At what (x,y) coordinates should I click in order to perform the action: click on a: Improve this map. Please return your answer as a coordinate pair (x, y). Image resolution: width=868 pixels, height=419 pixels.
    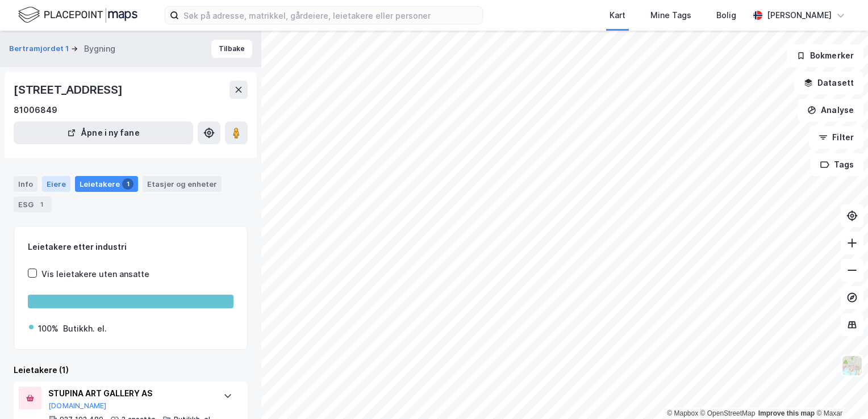
    Looking at the image, I should click on (786, 413).